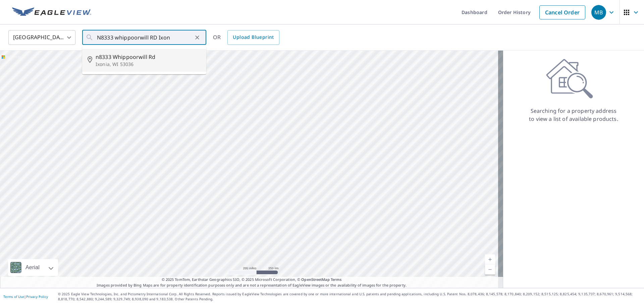 This screenshot has height=305, width=644. Describe the element at coordinates (148, 57) in the screenshot. I see `span: n8333 Whippoorwill Rd` at that location.